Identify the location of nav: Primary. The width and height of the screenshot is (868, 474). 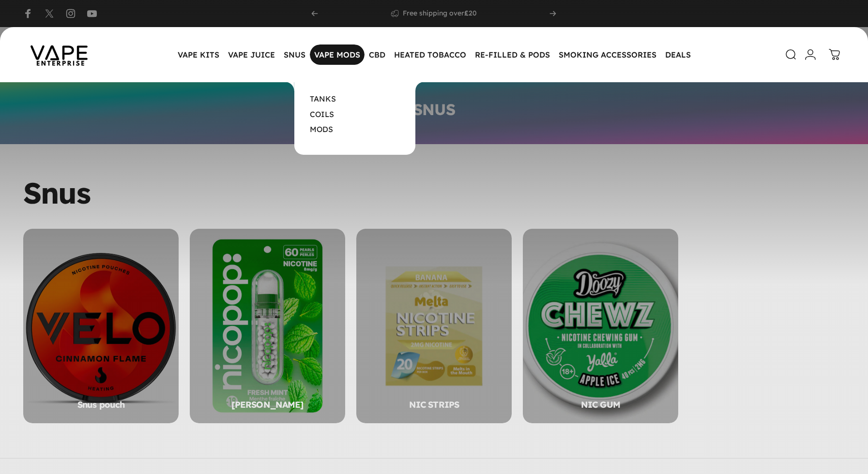
(434, 55).